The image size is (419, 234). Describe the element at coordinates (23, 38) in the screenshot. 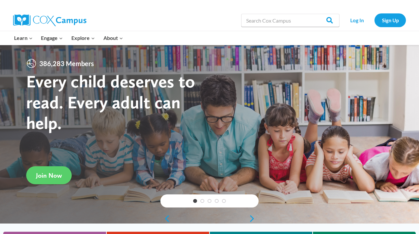

I see `span: Learn` at that location.